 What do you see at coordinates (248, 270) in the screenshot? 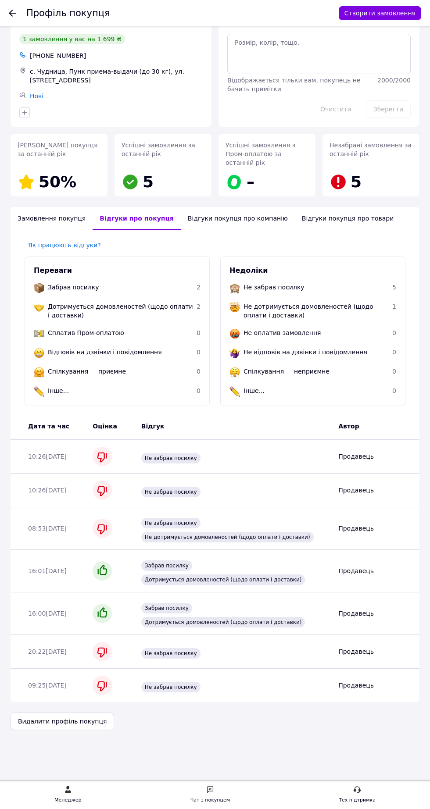
I see `span: Недоліки` at bounding box center [248, 270].